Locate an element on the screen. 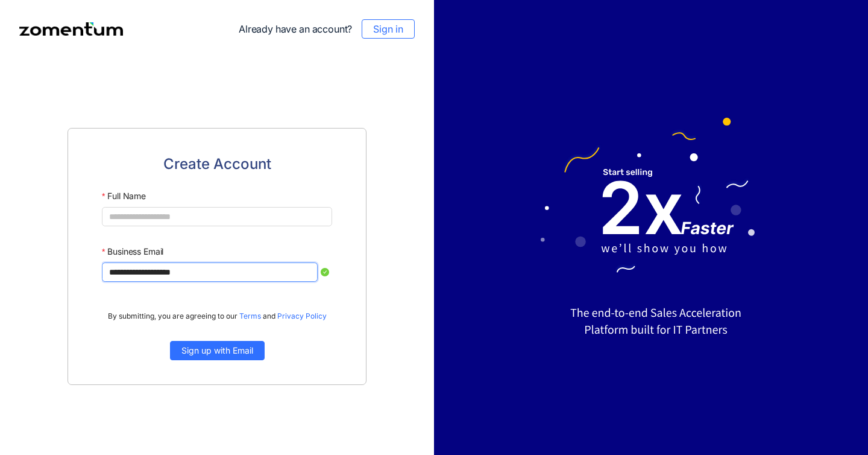 This screenshot has height=455, width=868. label: Business Email is located at coordinates (133, 252).